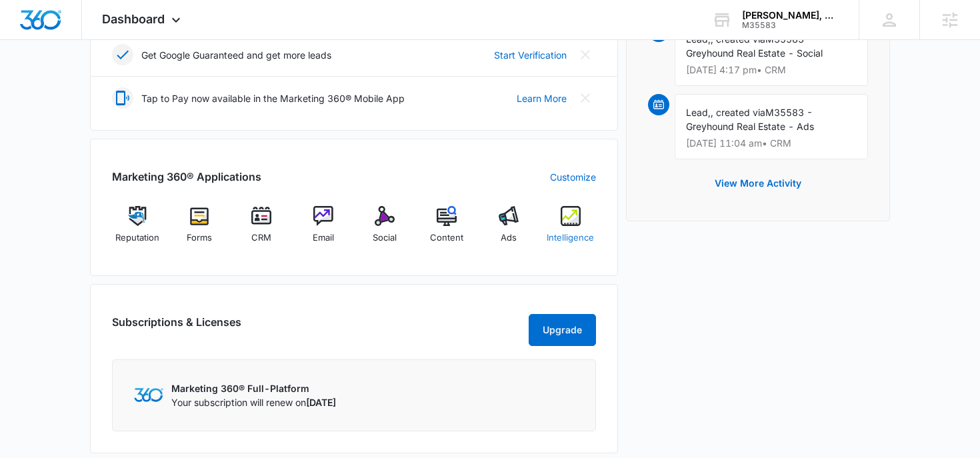 This screenshot has width=980, height=458. Describe the element at coordinates (447, 230) in the screenshot. I see `a: Content` at that location.